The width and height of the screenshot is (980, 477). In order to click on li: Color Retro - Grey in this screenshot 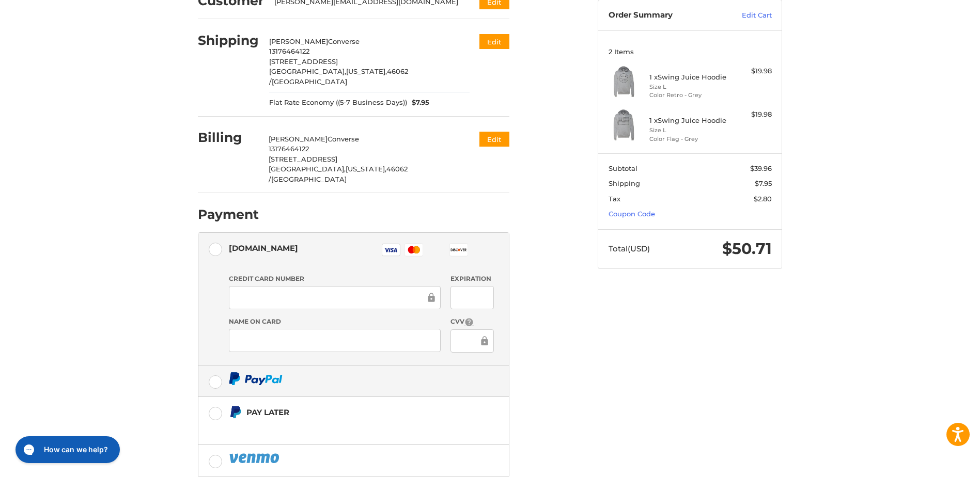, I will do `click(689, 95)`.